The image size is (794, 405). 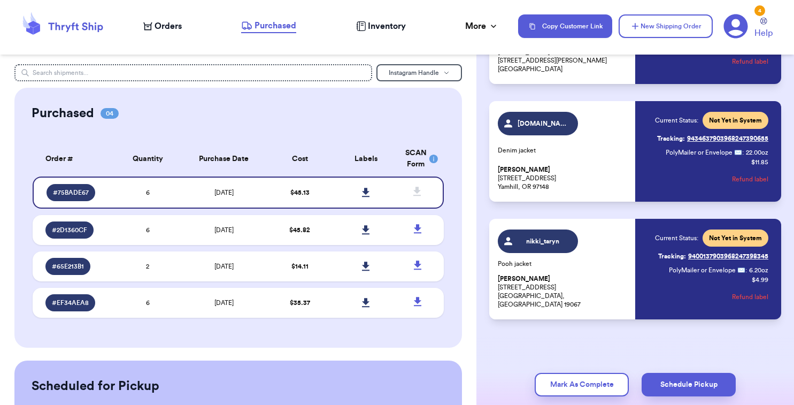 I want to click on div: More, so click(x=482, y=26).